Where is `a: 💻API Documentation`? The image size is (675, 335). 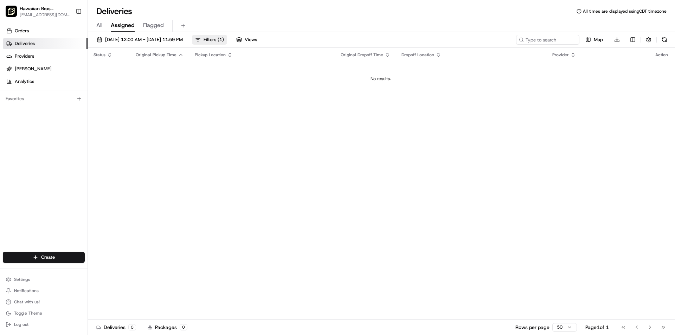 a: 💻API Documentation is located at coordinates (86, 105).